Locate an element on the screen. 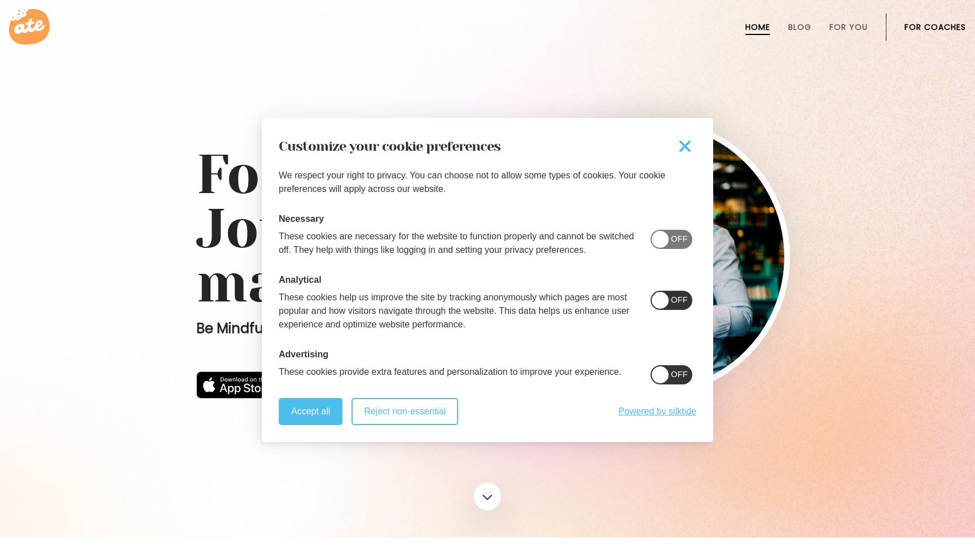  img: badge-download-apple.svg is located at coordinates (237, 384).